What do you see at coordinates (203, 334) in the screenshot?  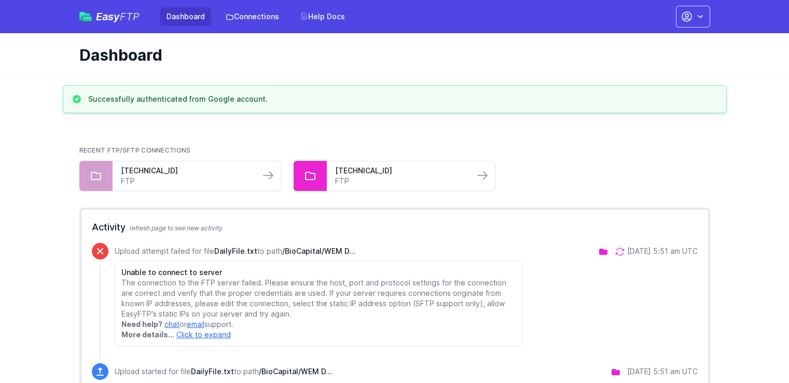 I see `a: Click to expand` at bounding box center [203, 334].